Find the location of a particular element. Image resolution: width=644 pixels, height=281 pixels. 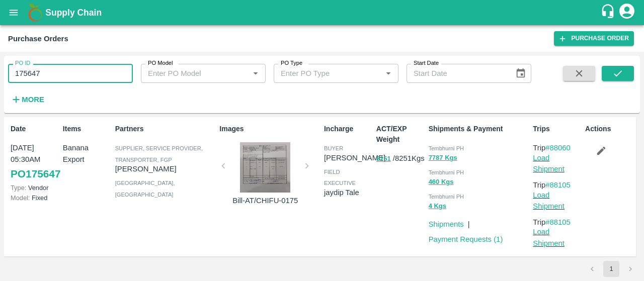

p: Fixed is located at coordinates (35, 198).